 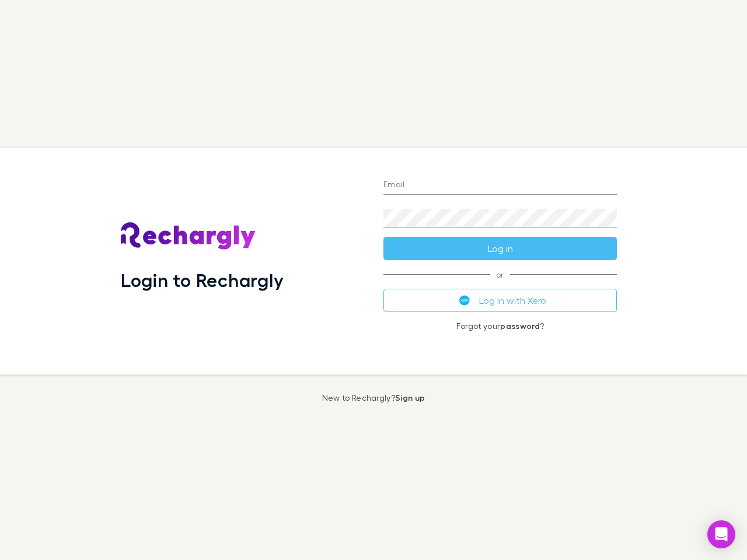 I want to click on button: Log in with Xero, so click(x=500, y=300).